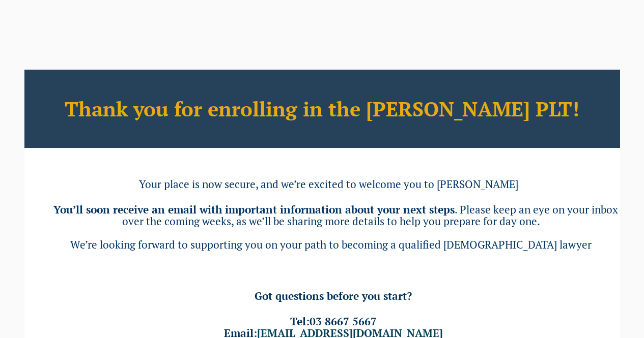  What do you see at coordinates (333, 296) in the screenshot?
I see `span: Got questions before you start?` at bounding box center [333, 296].